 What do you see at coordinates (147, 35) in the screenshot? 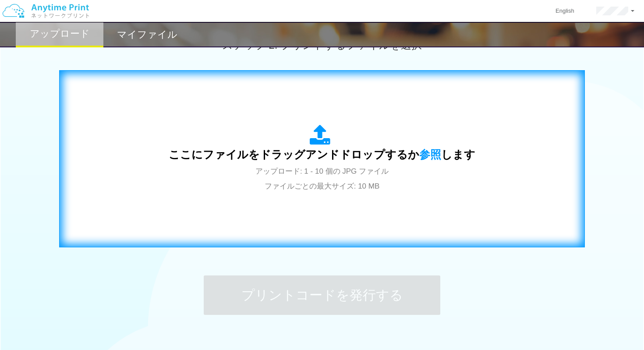
I see `h2: マイファイル` at bounding box center [147, 35].